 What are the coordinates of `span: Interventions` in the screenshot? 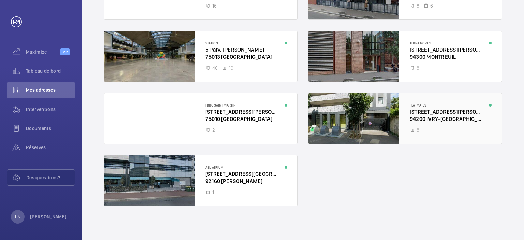 It's located at (50, 109).